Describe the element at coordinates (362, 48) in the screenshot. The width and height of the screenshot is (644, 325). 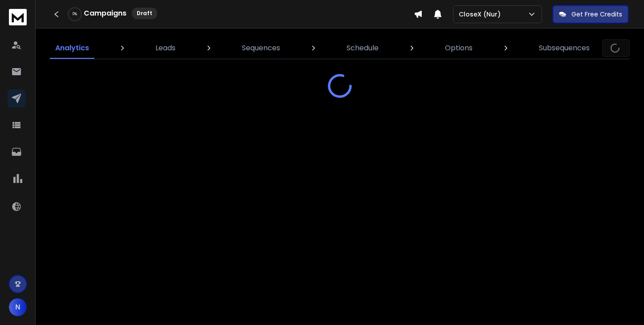
I see `p: Schedule` at that location.